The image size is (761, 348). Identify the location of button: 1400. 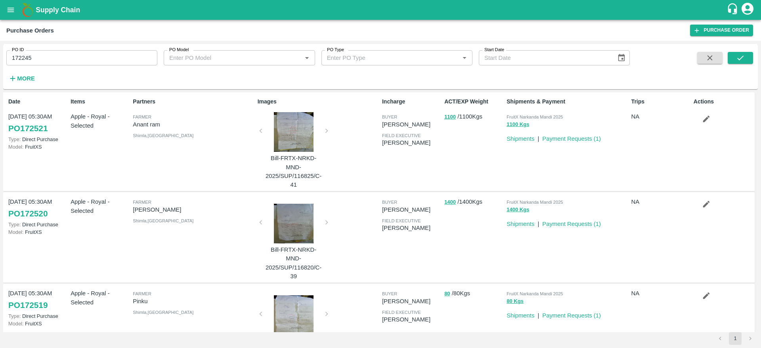
(450, 202).